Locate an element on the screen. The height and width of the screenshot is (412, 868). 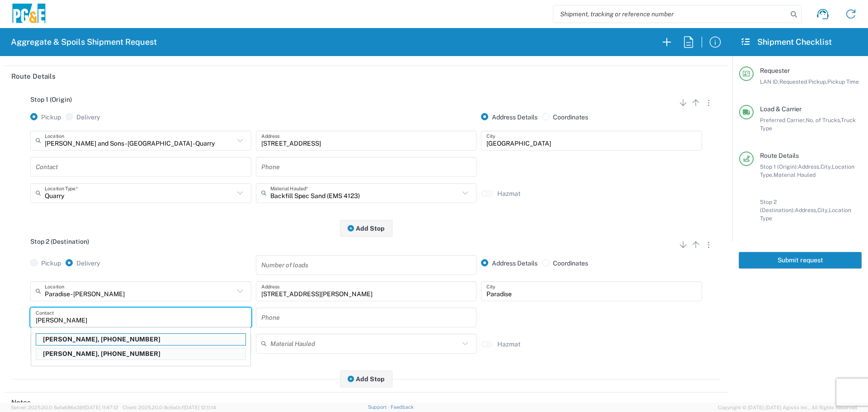
span: Requested Pickup, is located at coordinates (803, 81).